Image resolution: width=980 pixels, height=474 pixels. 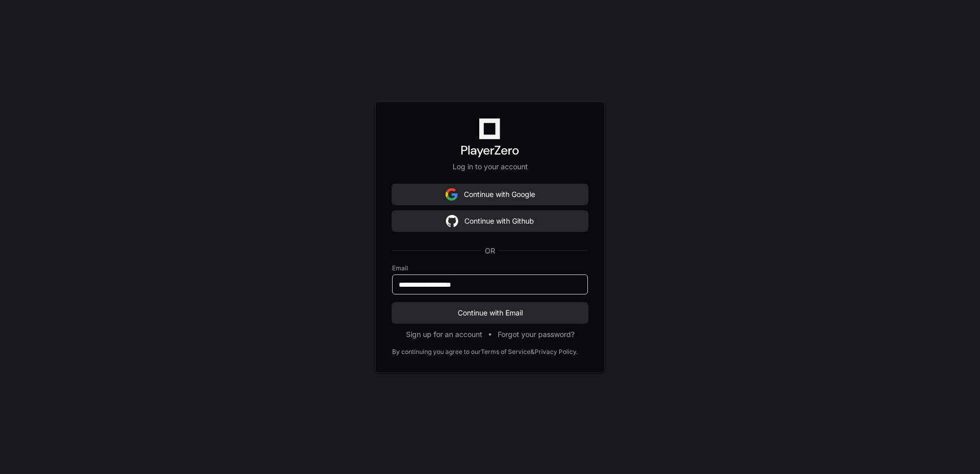 What do you see at coordinates (490, 313) in the screenshot?
I see `button: Continue with Email` at bounding box center [490, 313].